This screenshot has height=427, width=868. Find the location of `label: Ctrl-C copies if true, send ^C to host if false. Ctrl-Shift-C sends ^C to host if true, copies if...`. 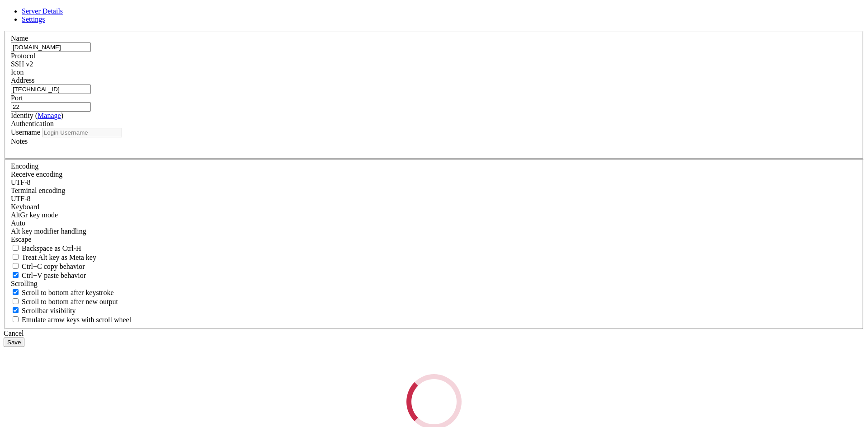

label: Ctrl-C copies if true, send ^C to host if false. Ctrl-Shift-C sends ^C to host if true, copies if... is located at coordinates (48, 266).